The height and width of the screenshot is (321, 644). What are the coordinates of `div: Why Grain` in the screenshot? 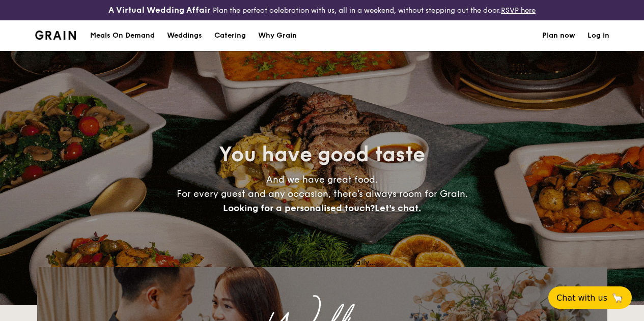 It's located at (278, 36).